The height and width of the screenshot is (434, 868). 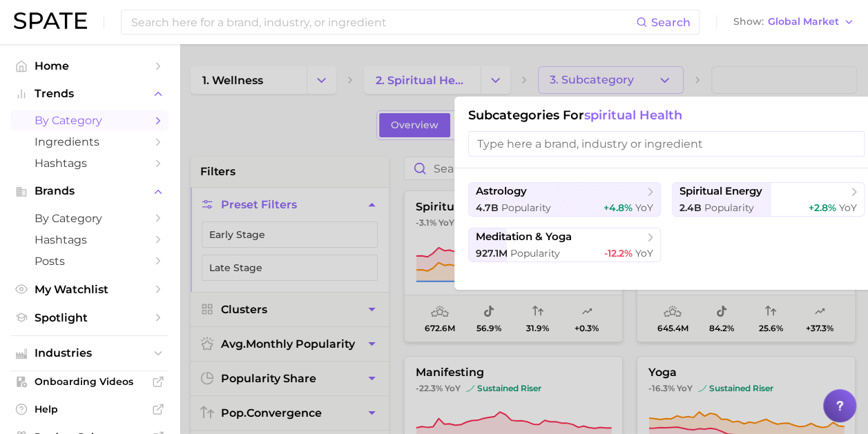 What do you see at coordinates (564, 245) in the screenshot?
I see `button: meditation & yoga927.1m Popularity-12.2% YoY` at bounding box center [564, 245].